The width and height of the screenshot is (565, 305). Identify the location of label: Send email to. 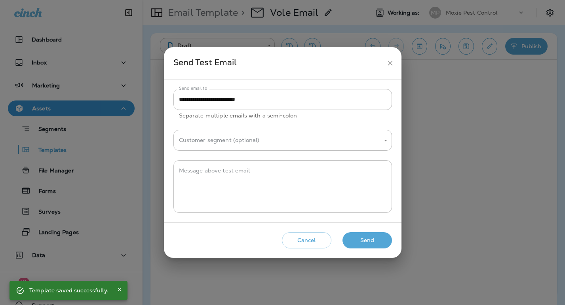
(193, 88).